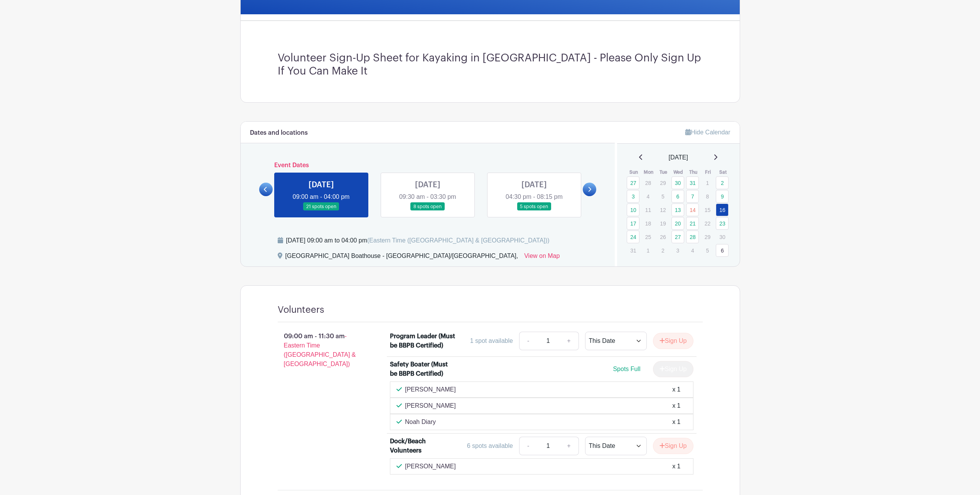 The image size is (980, 495). I want to click on div: Dock/Beach Volunteers, so click(423, 446).